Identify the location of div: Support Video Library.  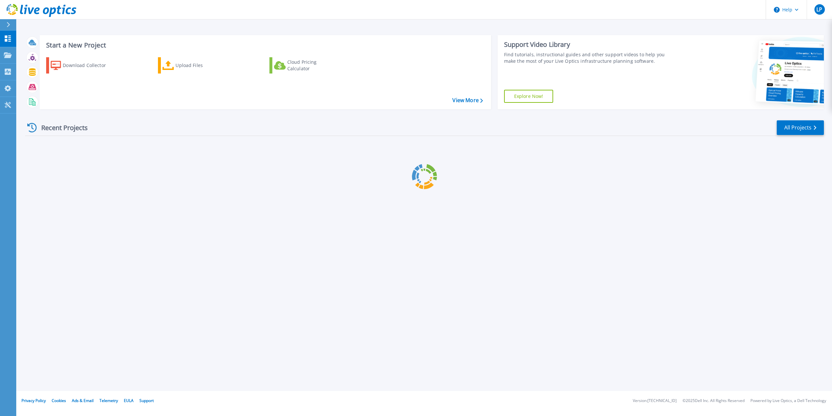
(588, 45).